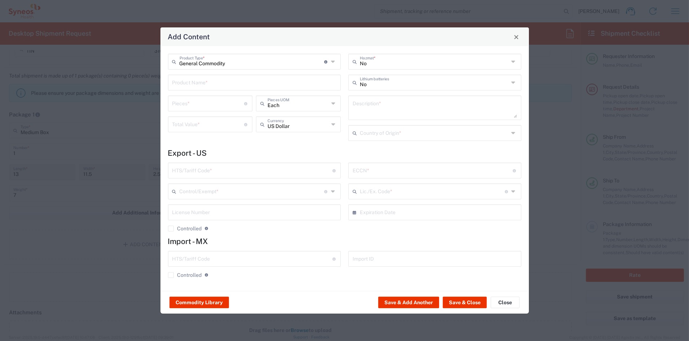 The height and width of the screenshot is (341, 689). What do you see at coordinates (199, 302) in the screenshot?
I see `button: Commodity Library` at bounding box center [199, 302].